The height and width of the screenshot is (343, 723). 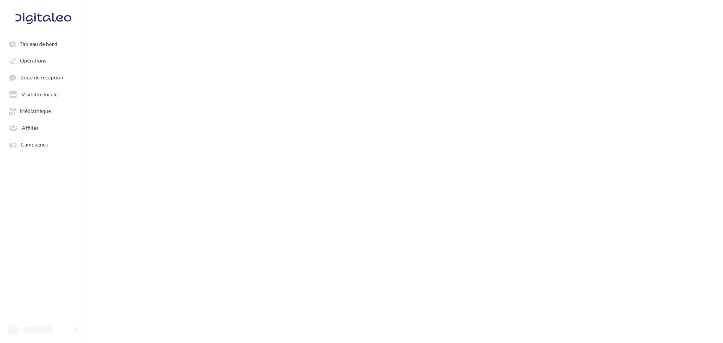 I want to click on span: Visibilité locale, so click(x=40, y=94).